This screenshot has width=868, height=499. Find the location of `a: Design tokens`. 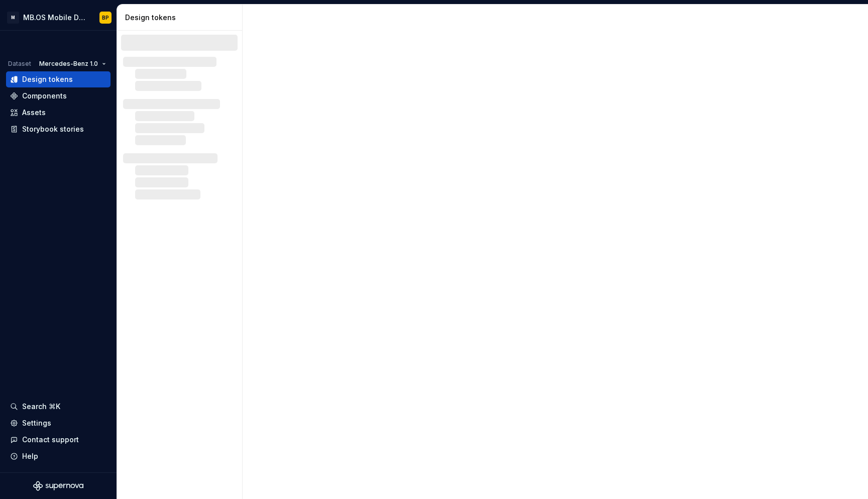

a: Design tokens is located at coordinates (58, 79).